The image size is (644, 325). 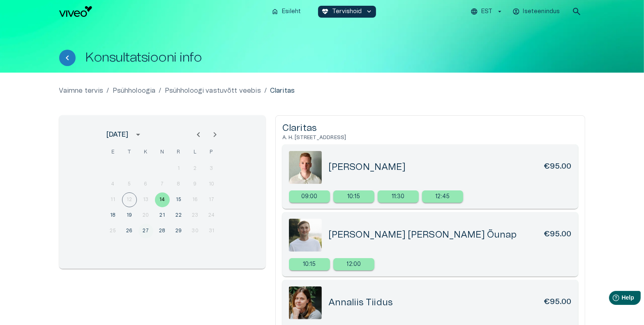 What do you see at coordinates (443, 196) in the screenshot?
I see `div: 12:45` at bounding box center [443, 196].